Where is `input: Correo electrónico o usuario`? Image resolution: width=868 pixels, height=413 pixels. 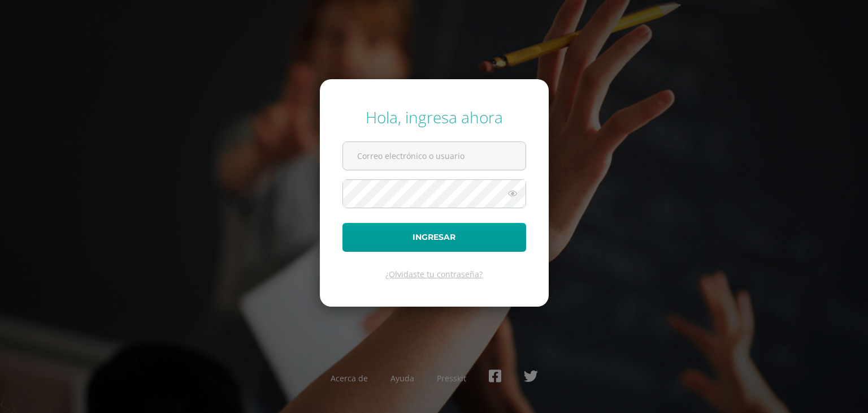 input: Correo electrónico o usuario is located at coordinates (434, 156).